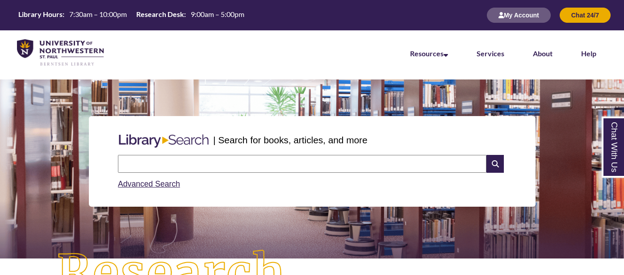  What do you see at coordinates (160, 14) in the screenshot?
I see `th: Research Desk:` at bounding box center [160, 14].